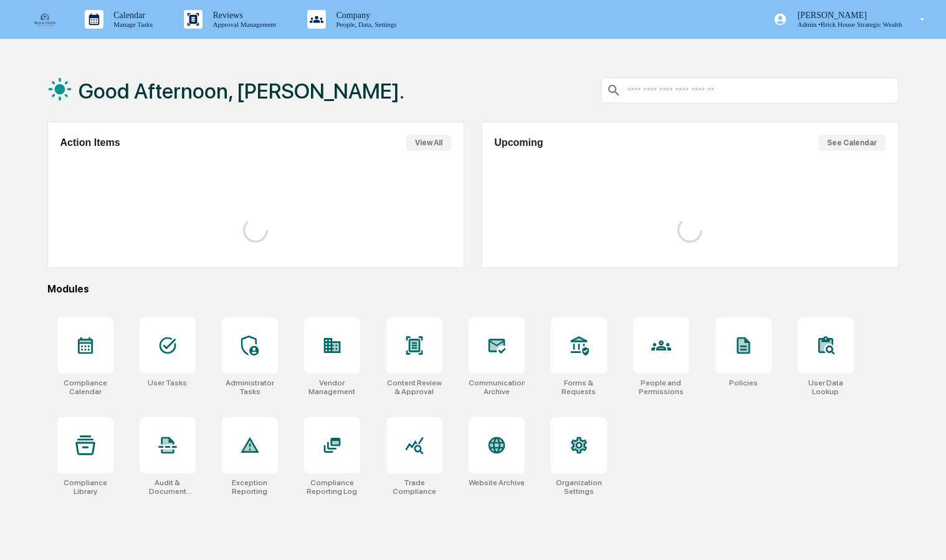 This screenshot has height=560, width=946. What do you see at coordinates (852, 143) in the screenshot?
I see `button: See Calendar` at bounding box center [852, 143].